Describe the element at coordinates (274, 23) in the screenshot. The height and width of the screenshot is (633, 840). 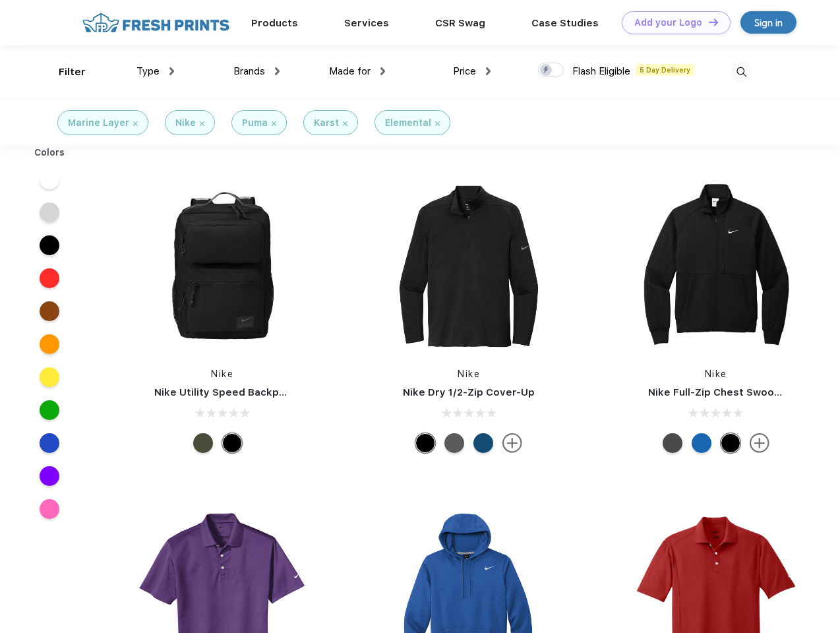
I see `a: Products` at that location.